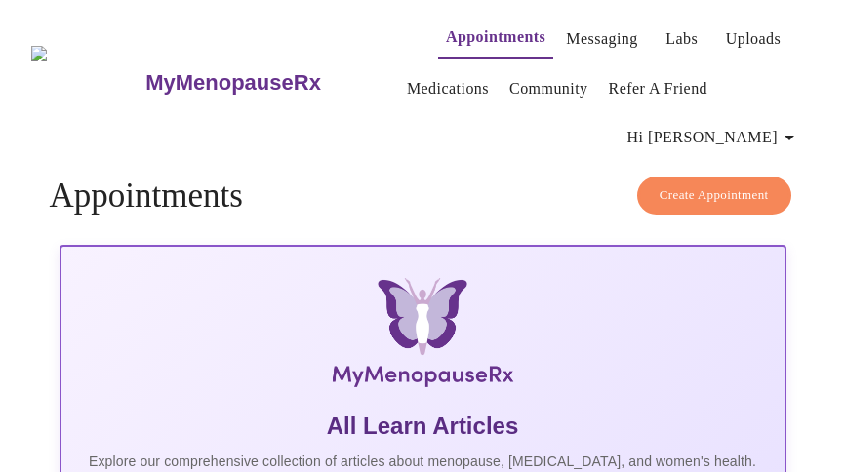  Describe the element at coordinates (658, 89) in the screenshot. I see `a: Refer a Friend` at that location.